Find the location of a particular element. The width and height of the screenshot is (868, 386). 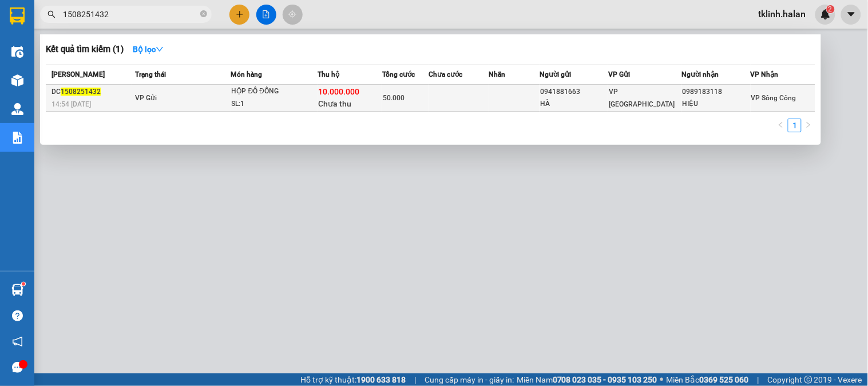

div: SL: 1 is located at coordinates (275, 104).